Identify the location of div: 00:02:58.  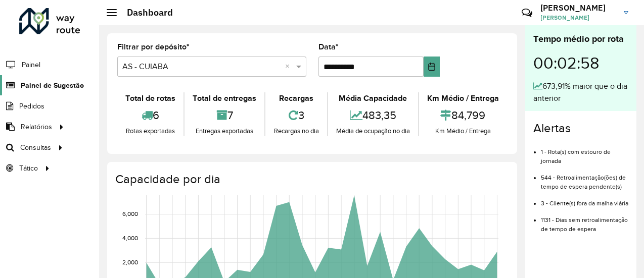
(581, 63).